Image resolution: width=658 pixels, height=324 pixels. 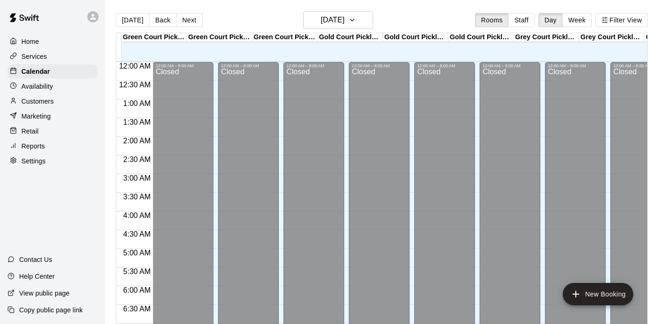 I want to click on p: Home, so click(x=30, y=42).